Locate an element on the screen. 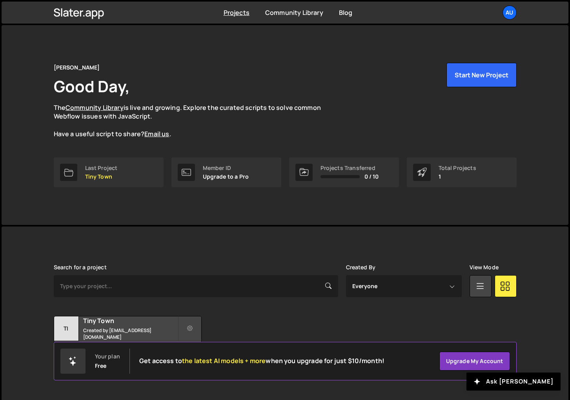 This screenshot has height=400, width=570. div: Projects Transferred is located at coordinates (350, 168).